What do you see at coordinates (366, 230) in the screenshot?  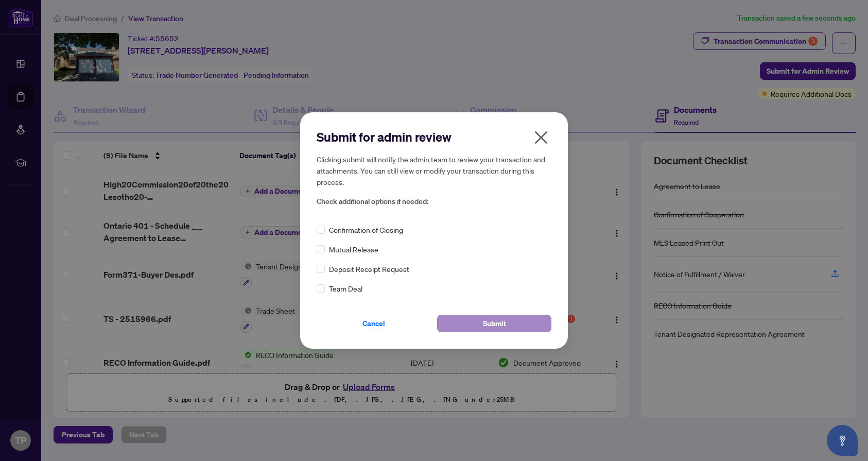 I see `span: Confirmation of Closing` at bounding box center [366, 230].